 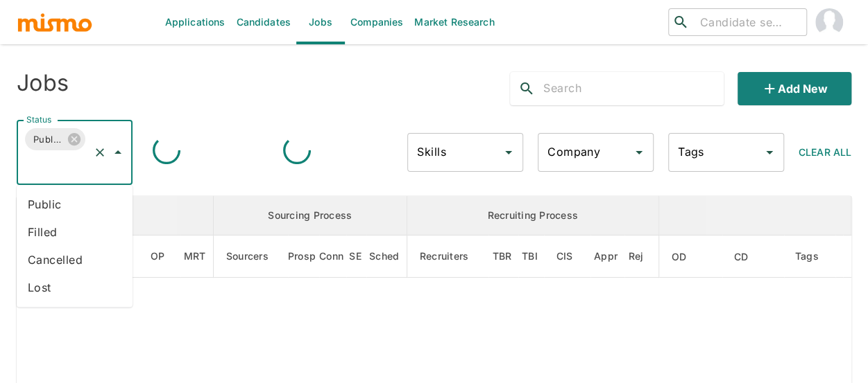 What do you see at coordinates (532, 215) in the screenshot?
I see `th: Recruiting Process` at bounding box center [532, 215].